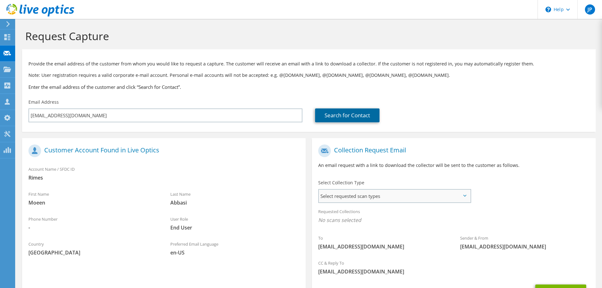 This screenshot has width=602, height=288. Describe the element at coordinates (309, 64) in the screenshot. I see `p: Provide the email address of the customer from whom you would like to request a capture. The cust...` at that location.